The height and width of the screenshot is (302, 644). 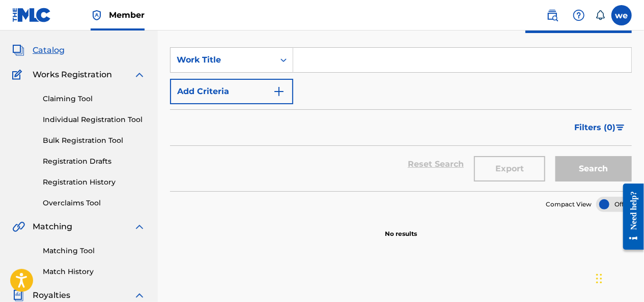 What do you see at coordinates (18, 50) in the screenshot?
I see `img: Catalog` at bounding box center [18, 50].